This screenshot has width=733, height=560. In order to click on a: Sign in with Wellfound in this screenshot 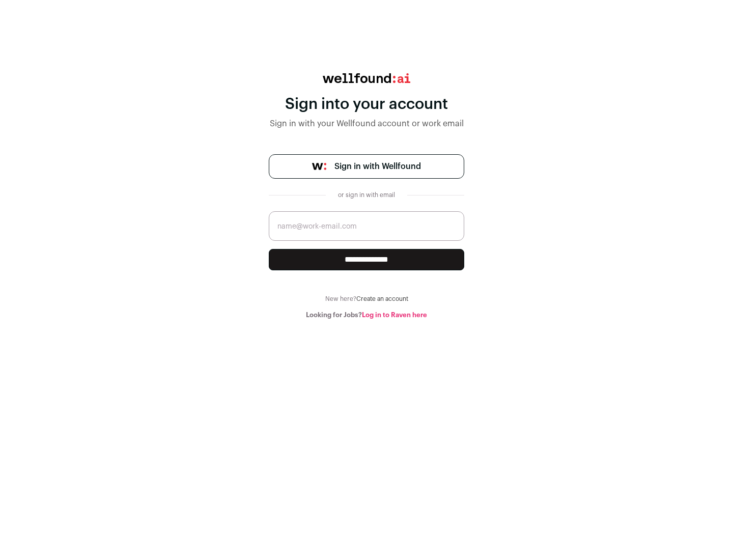, I will do `click(366, 167)`.